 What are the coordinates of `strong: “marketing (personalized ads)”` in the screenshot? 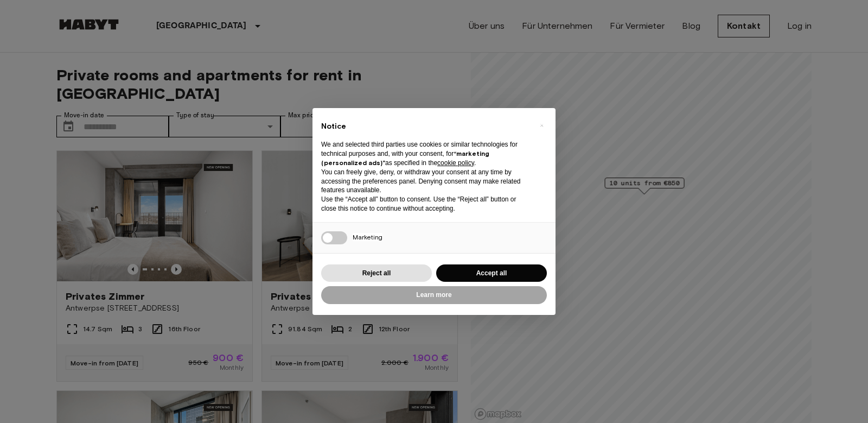 It's located at (405, 158).